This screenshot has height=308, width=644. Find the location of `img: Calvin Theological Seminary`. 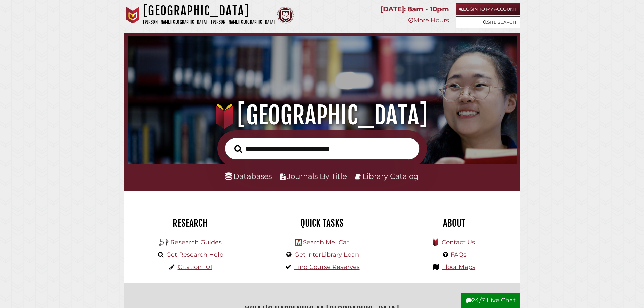

img: Calvin Theological Seminary is located at coordinates (285, 15).